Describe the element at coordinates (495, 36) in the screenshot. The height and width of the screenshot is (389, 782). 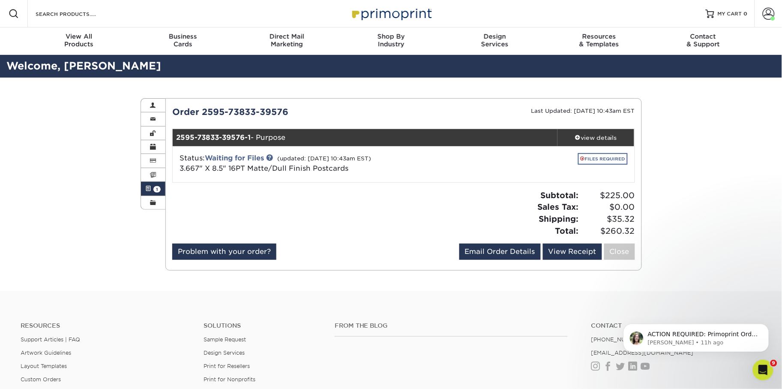
I see `span: Design` at that location.